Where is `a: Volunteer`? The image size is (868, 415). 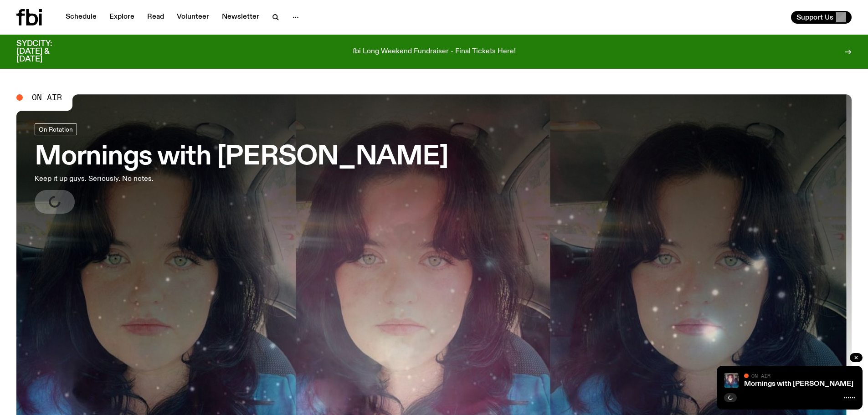 a: Volunteer is located at coordinates (193, 17).